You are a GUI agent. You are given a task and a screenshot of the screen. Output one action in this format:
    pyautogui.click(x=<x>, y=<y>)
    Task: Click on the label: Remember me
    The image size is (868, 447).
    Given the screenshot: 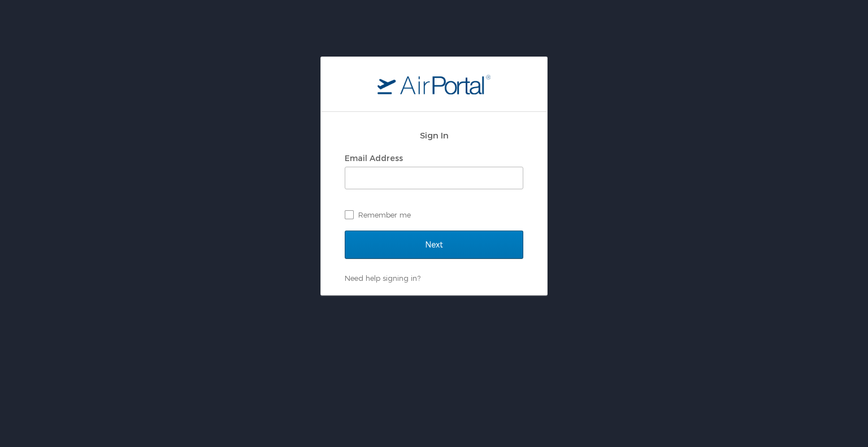 What is the action you would take?
    pyautogui.click(x=434, y=215)
    